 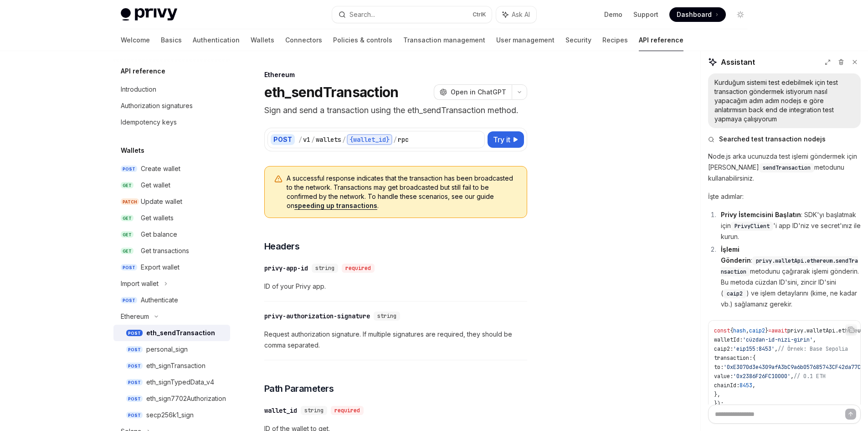 I want to click on span: Ctrl K, so click(x=479, y=14).